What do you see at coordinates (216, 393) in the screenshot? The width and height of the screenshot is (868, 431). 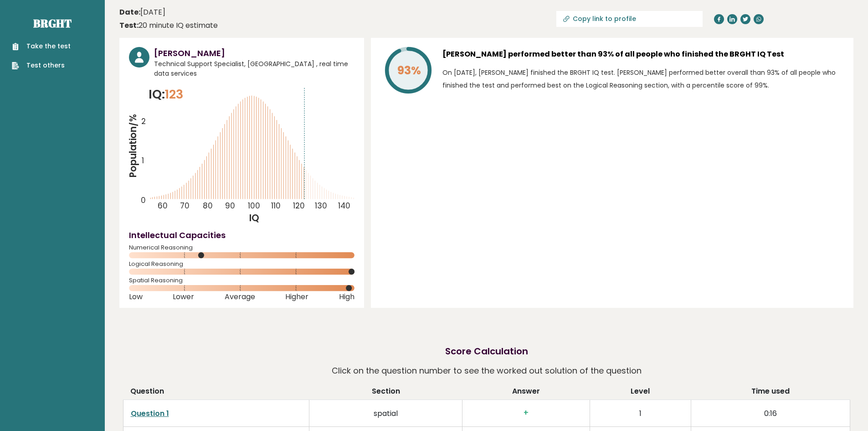 I see `th: Question` at bounding box center [216, 393].